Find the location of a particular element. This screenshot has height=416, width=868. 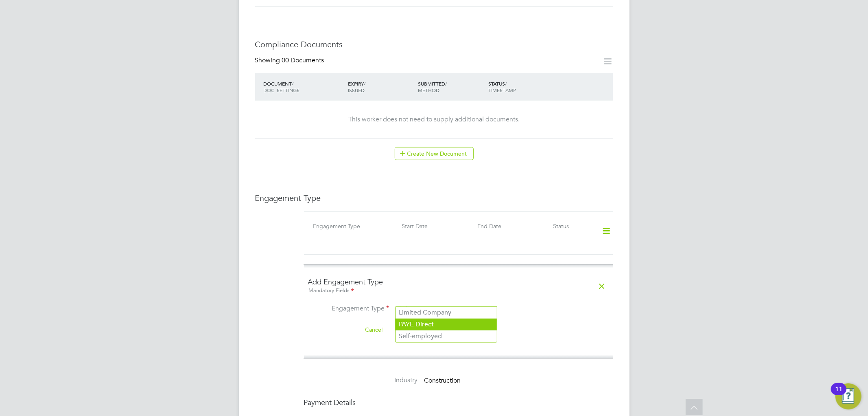

label: Start Date is located at coordinates (415, 226).